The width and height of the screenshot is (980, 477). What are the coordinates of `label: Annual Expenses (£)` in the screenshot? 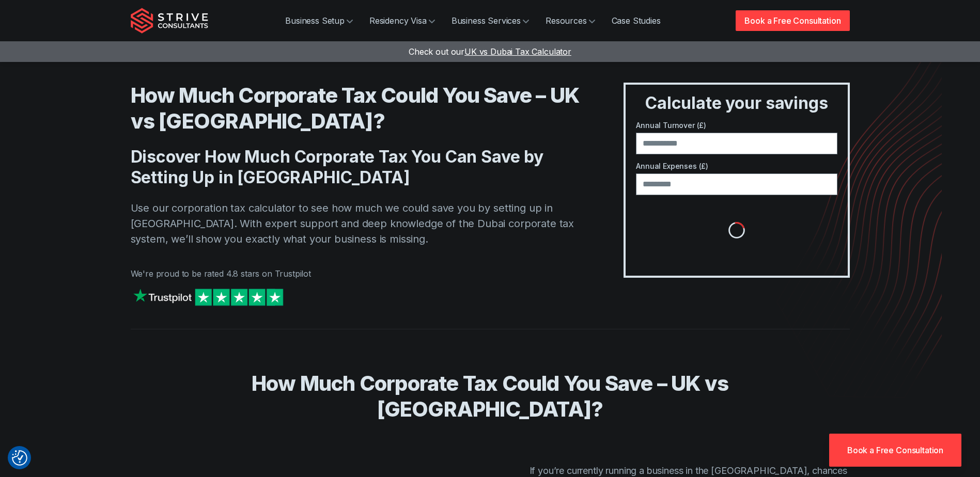 It's located at (736, 166).